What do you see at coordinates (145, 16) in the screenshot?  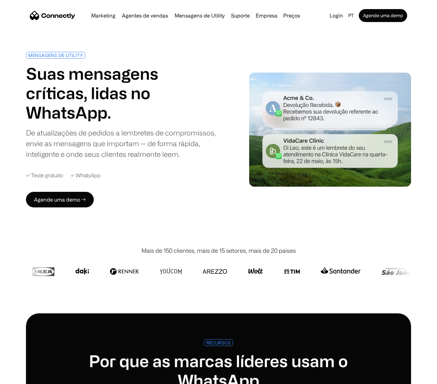 I see `a: Agentes de vendas` at bounding box center [145, 16].